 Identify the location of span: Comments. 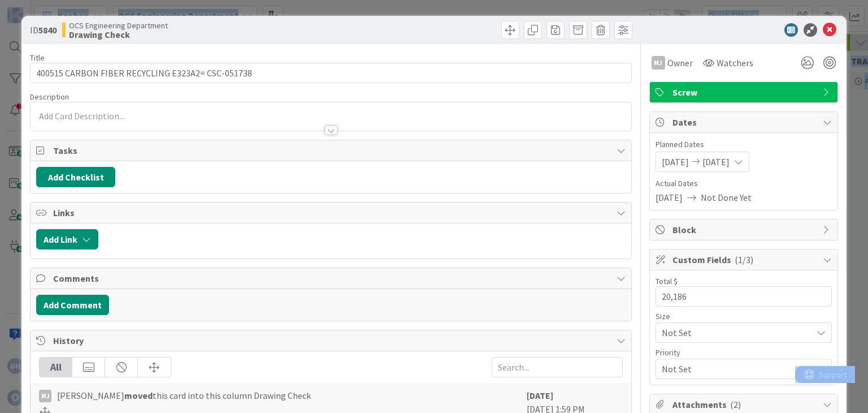
(332, 278).